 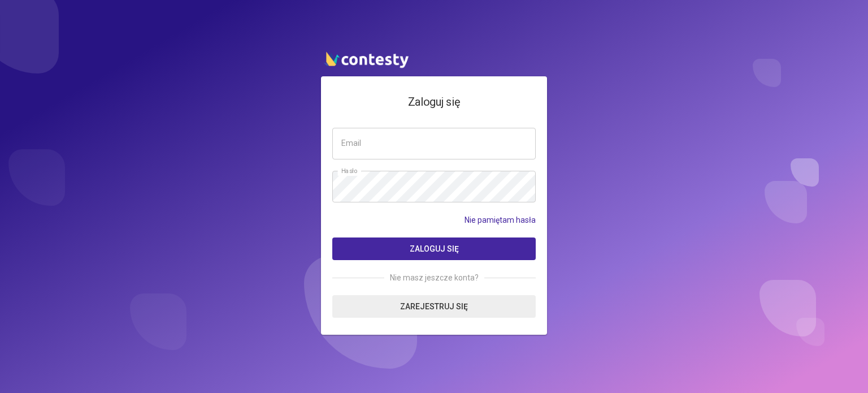 I want to click on h4: Zaloguj się, so click(x=434, y=101).